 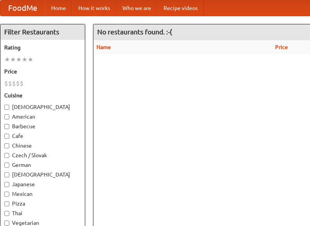 I want to click on a: FoodMe, so click(x=22, y=8).